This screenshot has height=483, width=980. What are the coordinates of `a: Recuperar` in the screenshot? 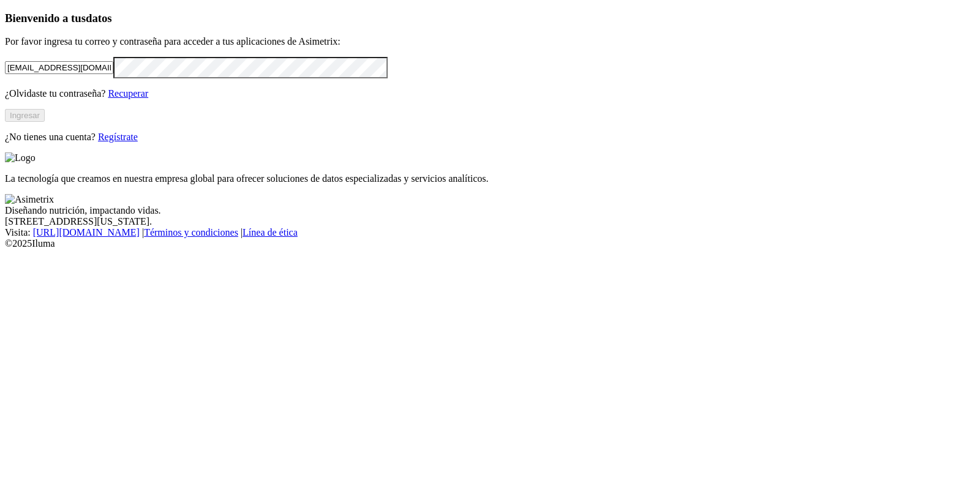 It's located at (128, 93).